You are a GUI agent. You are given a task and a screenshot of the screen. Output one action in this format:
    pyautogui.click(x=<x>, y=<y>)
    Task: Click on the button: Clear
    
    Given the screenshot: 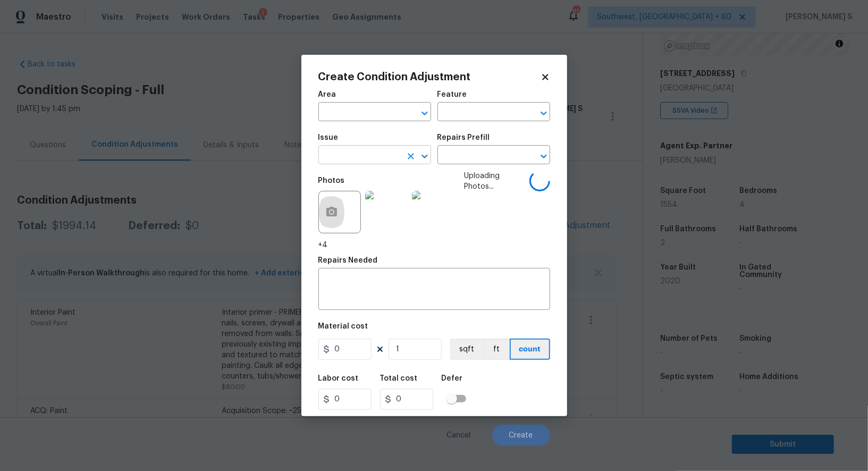 What is the action you would take?
    pyautogui.click(x=411, y=156)
    